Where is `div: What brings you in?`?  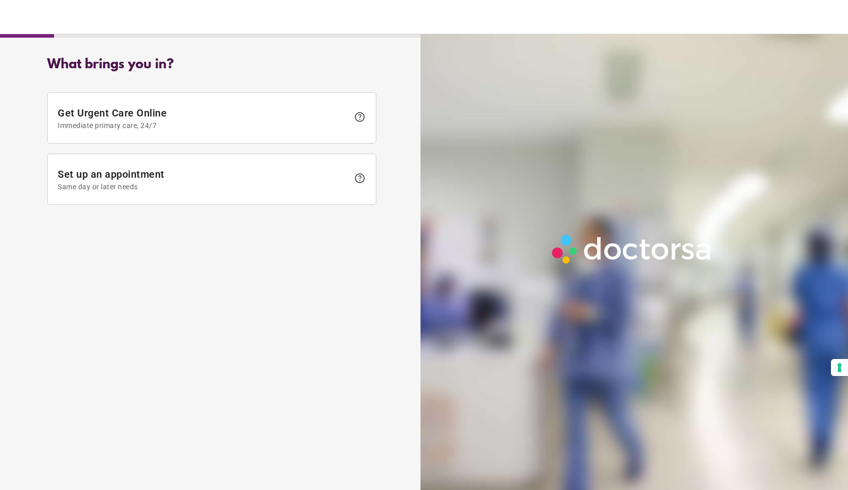 div: What brings you in? is located at coordinates (212, 65).